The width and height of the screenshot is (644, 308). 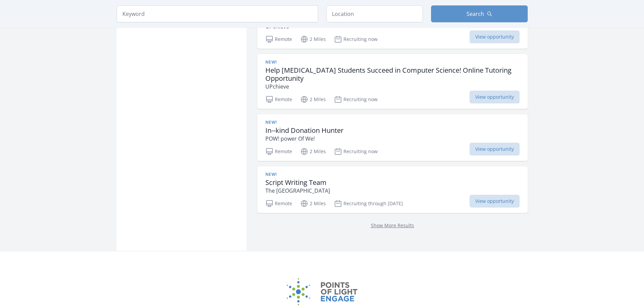 I want to click on p: UPchieve, so click(x=392, y=87).